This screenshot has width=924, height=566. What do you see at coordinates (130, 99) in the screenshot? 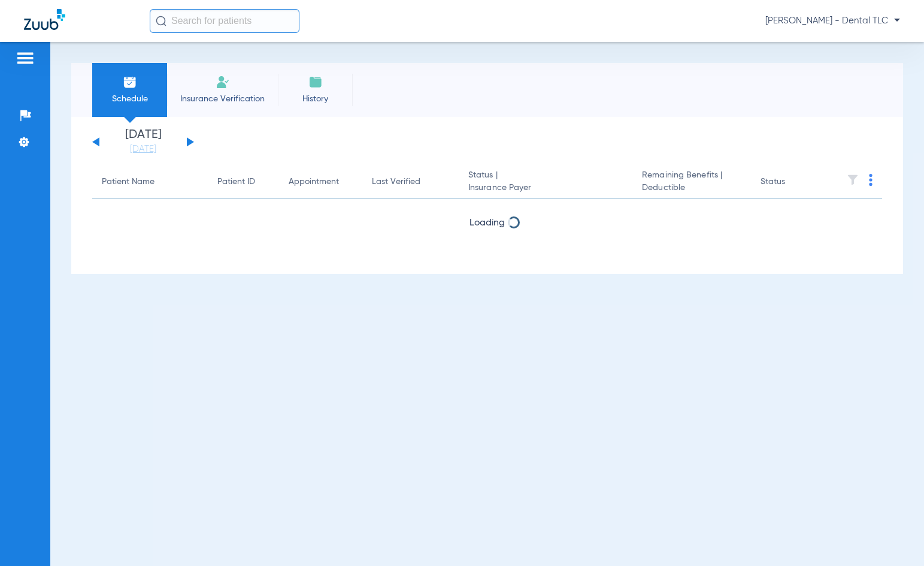
I see `span: Schedule` at bounding box center [130, 99].